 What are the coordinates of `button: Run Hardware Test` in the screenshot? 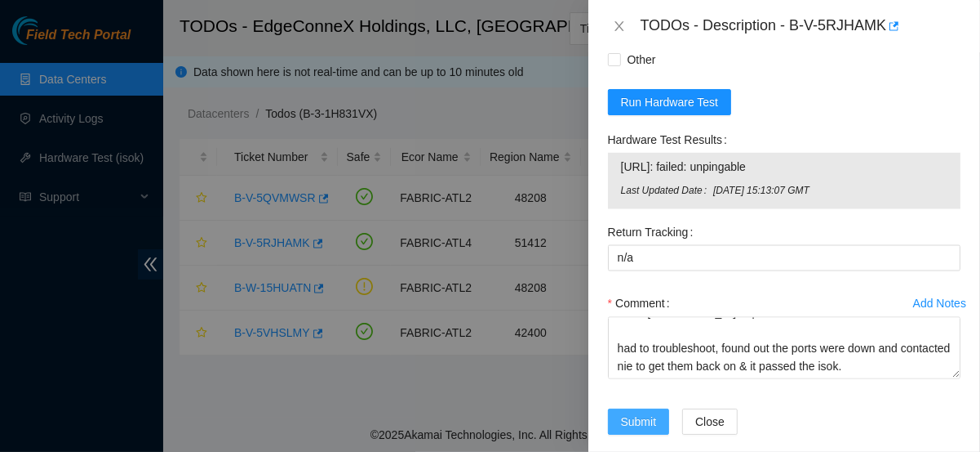 It's located at (670, 102).